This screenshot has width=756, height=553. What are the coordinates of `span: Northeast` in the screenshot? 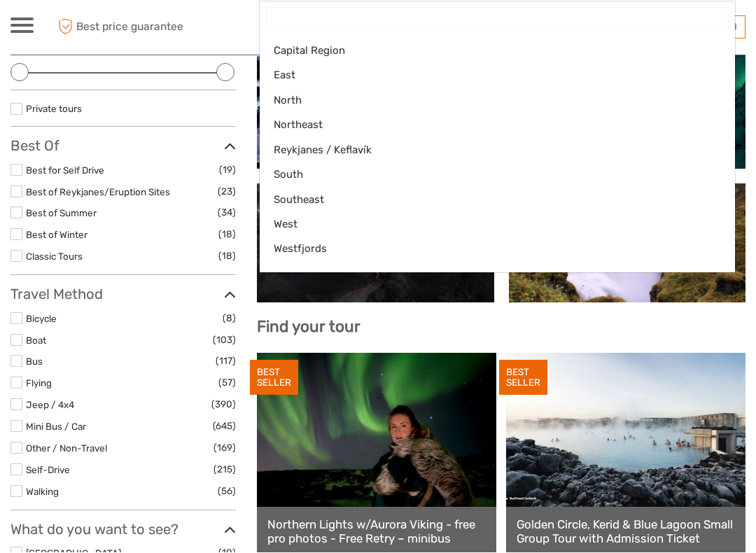 It's located at (485, 126).